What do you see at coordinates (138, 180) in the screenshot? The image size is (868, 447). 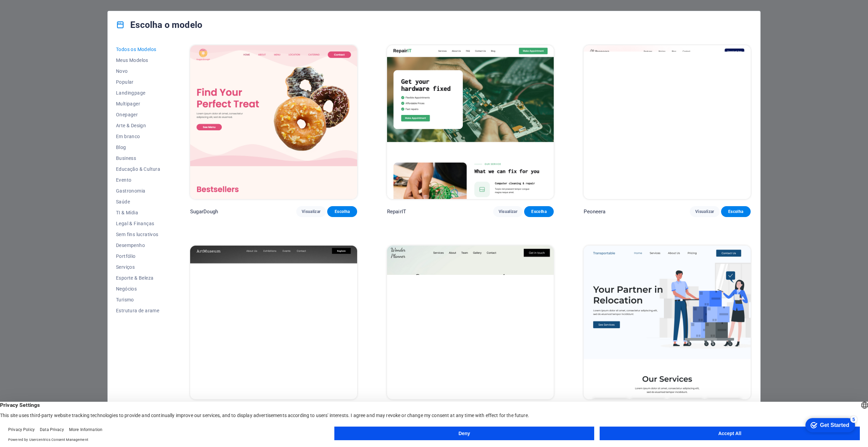 I see `button: Evento` at bounding box center [138, 180].